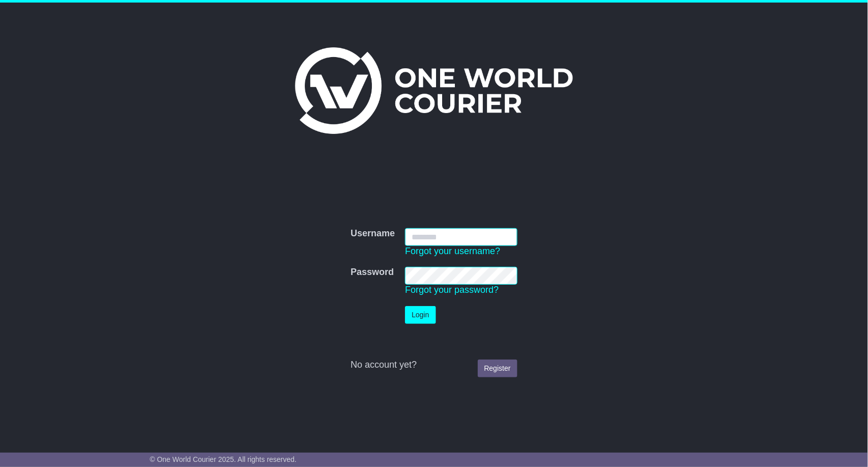 This screenshot has width=868, height=467. What do you see at coordinates (497, 368) in the screenshot?
I see `a: Register` at bounding box center [497, 368].